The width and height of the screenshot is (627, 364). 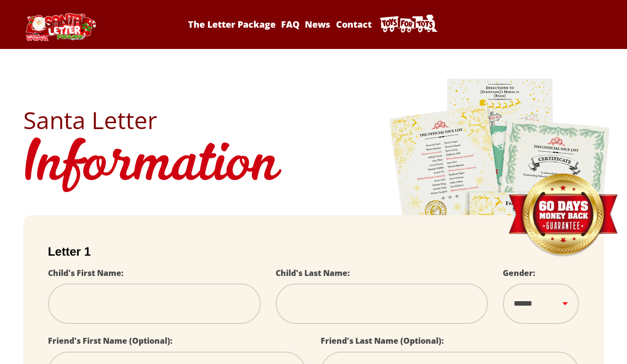 I want to click on label: Child's Last Name:, so click(x=313, y=273).